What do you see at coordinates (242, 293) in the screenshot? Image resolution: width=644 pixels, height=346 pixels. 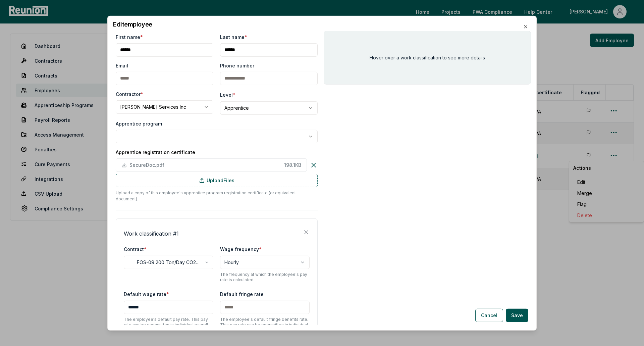 I see `label: Default fringe rate` at bounding box center [242, 293].